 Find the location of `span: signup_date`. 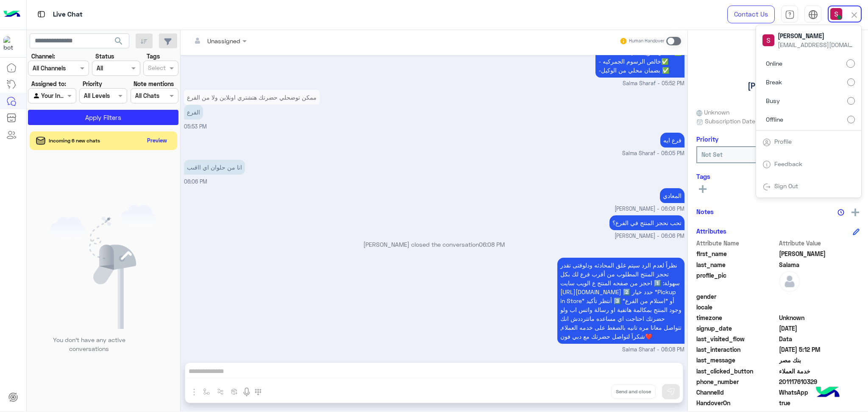

span: signup_date is located at coordinates (737, 328).